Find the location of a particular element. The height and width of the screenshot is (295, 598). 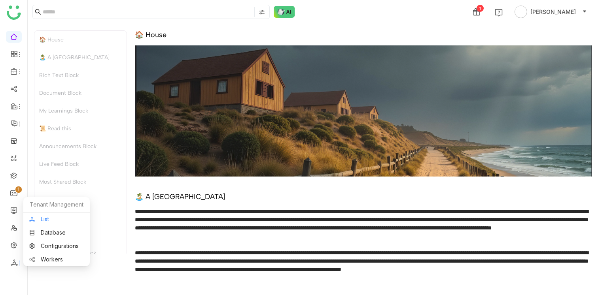

img: logo is located at coordinates (14, 13).